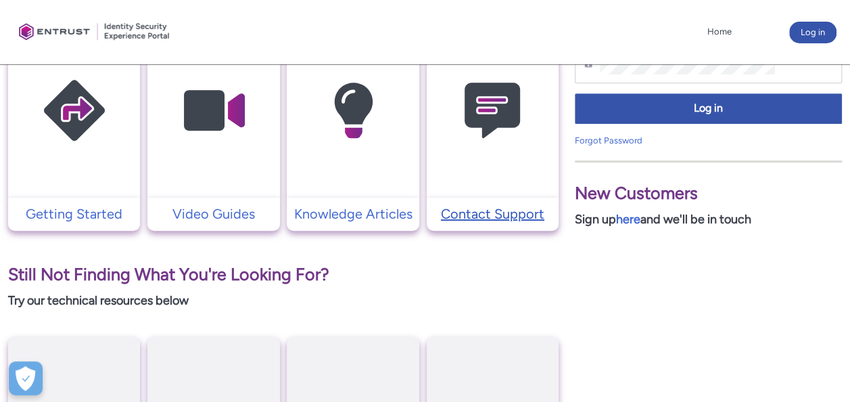 This screenshot has height=402, width=850. Describe the element at coordinates (352, 214) in the screenshot. I see `a: Knowledge Articles` at that location.